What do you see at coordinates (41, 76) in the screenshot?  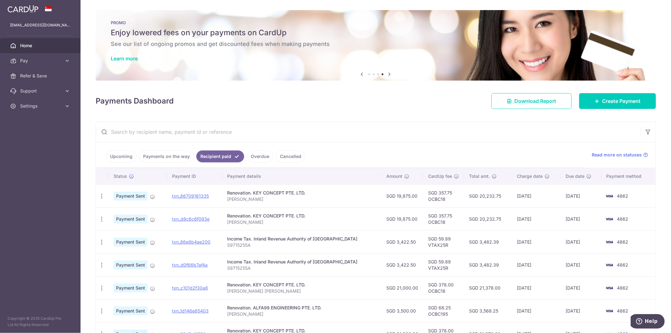 I see `span: Refer & Save` at bounding box center [41, 76].